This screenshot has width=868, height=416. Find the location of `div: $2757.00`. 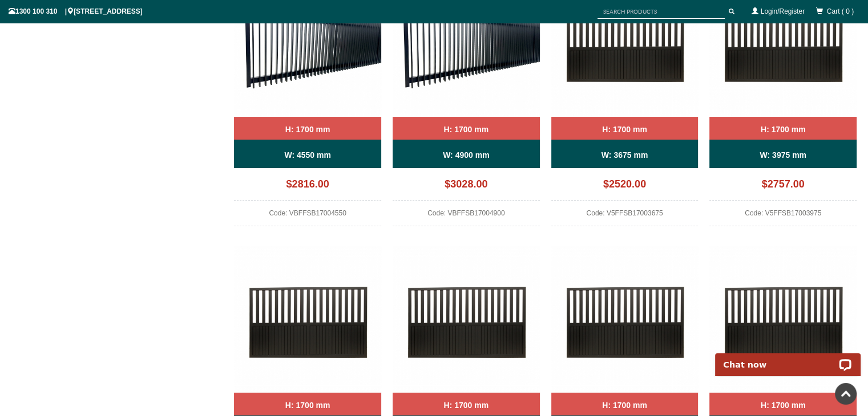

div: $2757.00 is located at coordinates (783, 187).